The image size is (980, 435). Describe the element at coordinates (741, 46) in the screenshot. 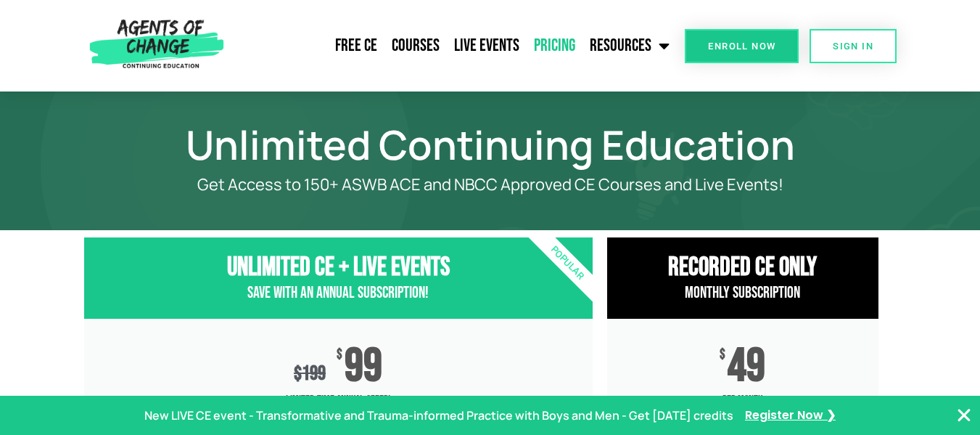

I see `a: Enroll Now` at that location.